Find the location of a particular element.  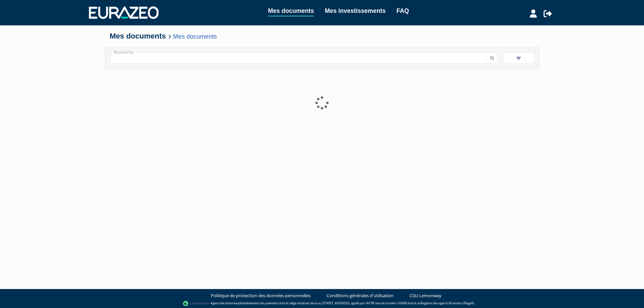

img: filter.svg is located at coordinates (519, 58).